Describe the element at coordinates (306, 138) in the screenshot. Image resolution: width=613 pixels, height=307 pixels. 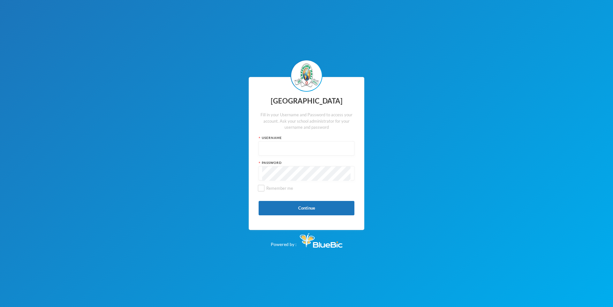
I see `div: Username` at that location.